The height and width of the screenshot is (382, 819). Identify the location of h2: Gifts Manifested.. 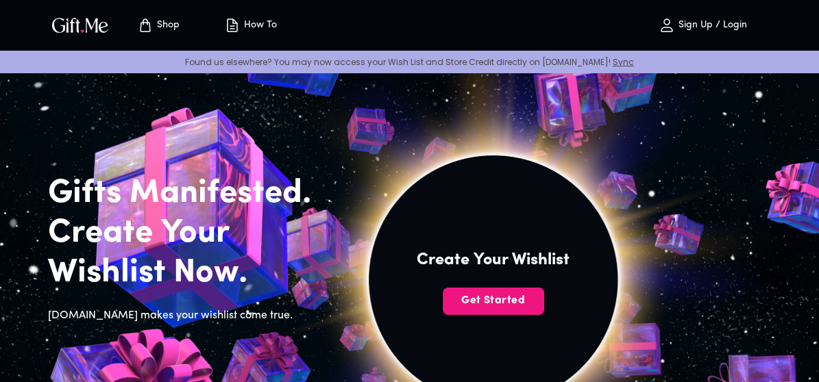
(191, 194).